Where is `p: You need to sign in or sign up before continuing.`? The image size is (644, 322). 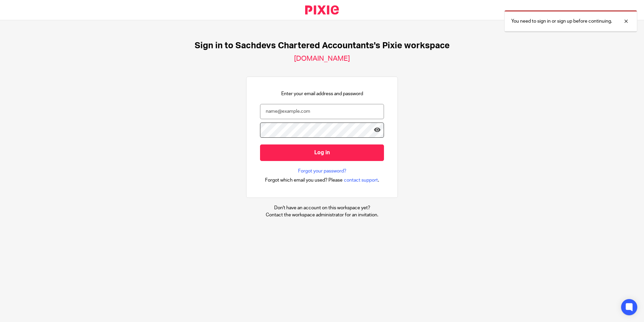
p: You need to sign in or sign up before continuing. is located at coordinates (562, 21).